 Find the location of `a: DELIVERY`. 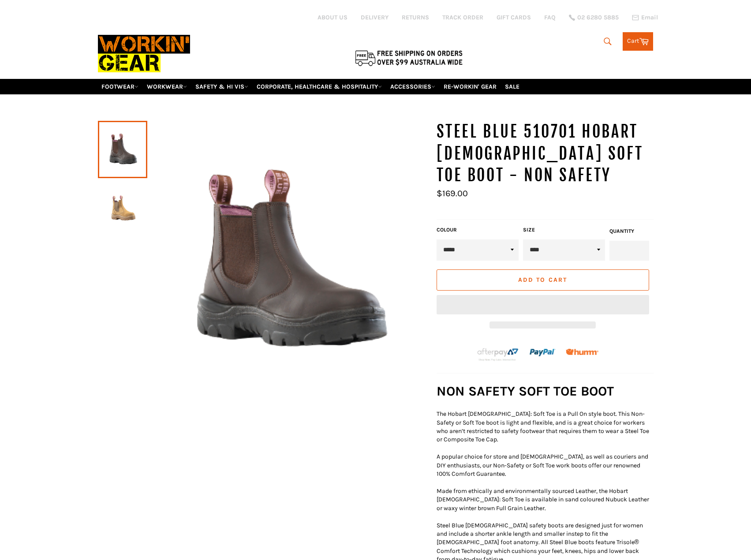

a: DELIVERY is located at coordinates (375, 17).